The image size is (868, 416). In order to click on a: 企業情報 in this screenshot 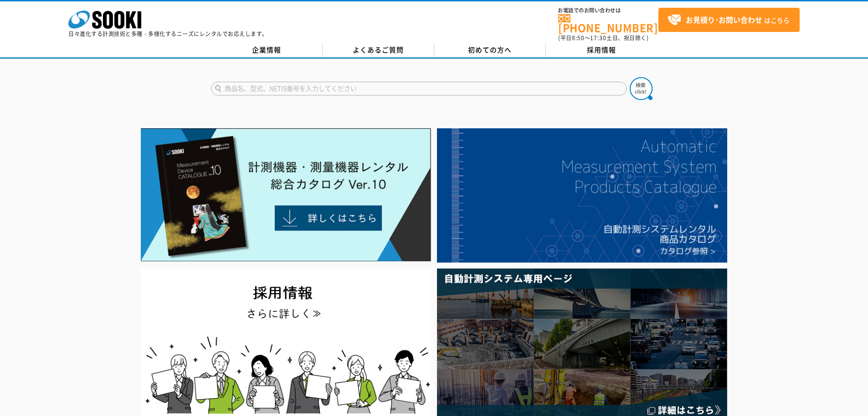, I will do `click(267, 50)`.